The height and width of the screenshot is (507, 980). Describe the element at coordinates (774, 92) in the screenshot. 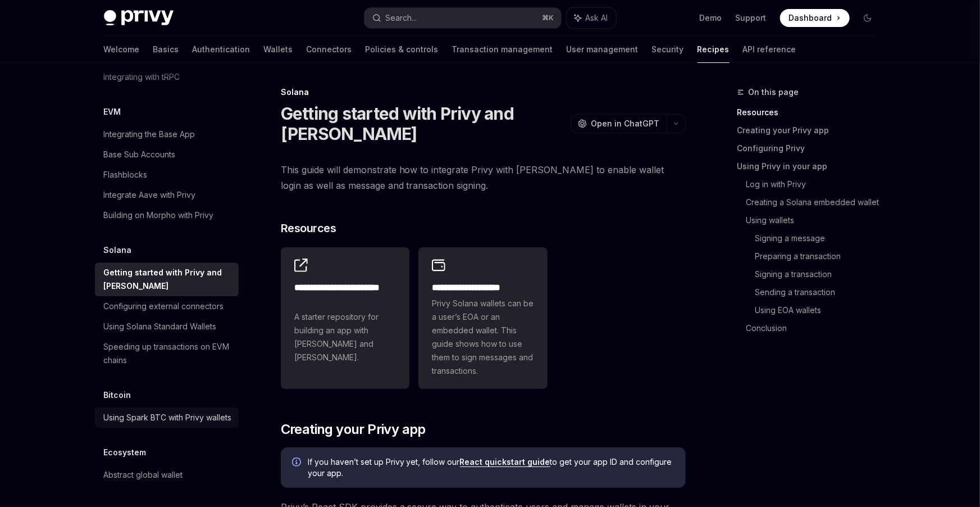

I see `span: On this page` at that location.